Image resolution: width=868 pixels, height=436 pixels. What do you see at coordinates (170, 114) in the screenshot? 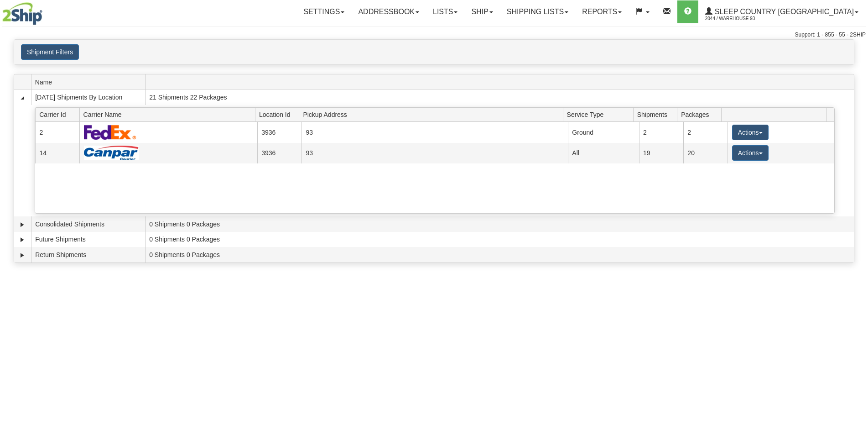
I see `span: Carrier Name` at bounding box center [170, 114].